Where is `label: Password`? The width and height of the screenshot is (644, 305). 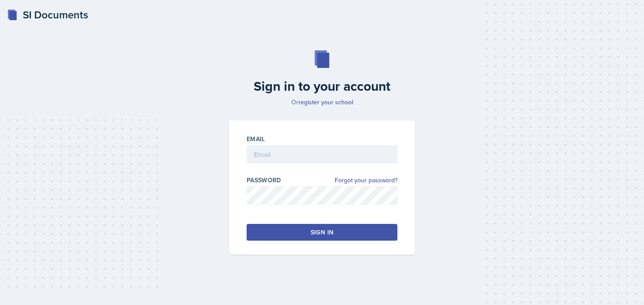 label: Password is located at coordinates (264, 180).